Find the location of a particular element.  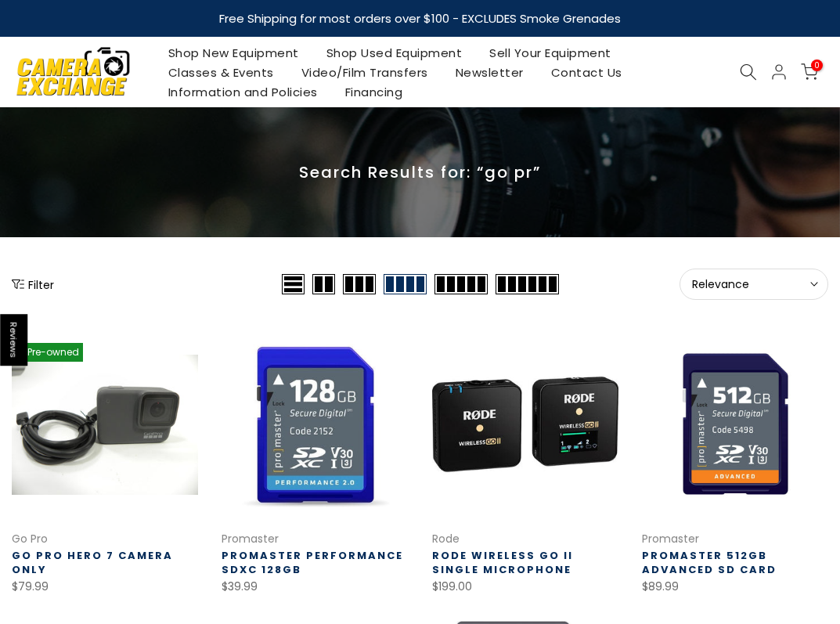

a: Rode is located at coordinates (445, 539).